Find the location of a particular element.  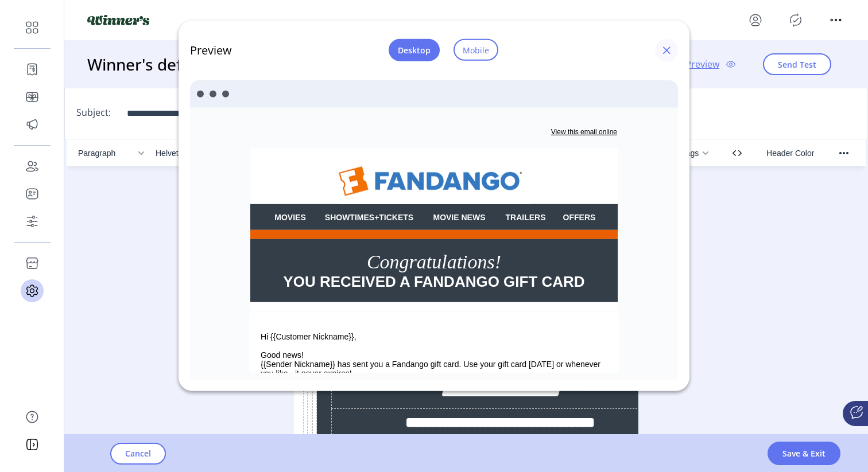

label: Subject: is located at coordinates (93, 113).